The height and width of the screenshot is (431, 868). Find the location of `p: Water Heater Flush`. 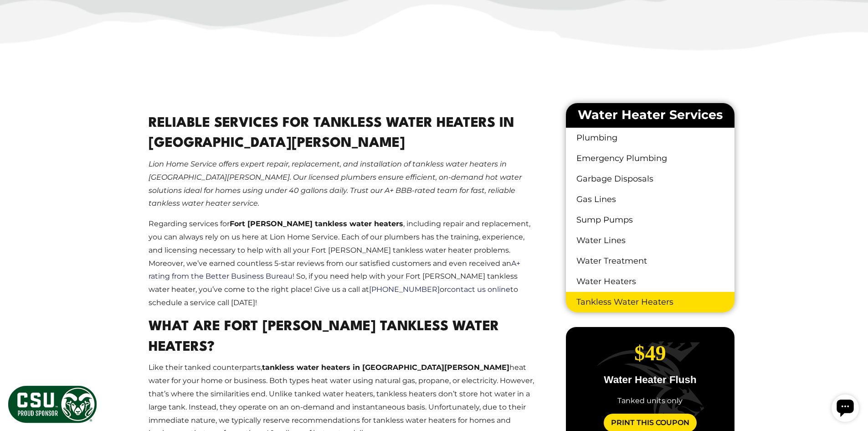

p: Water Heater Flush is located at coordinates (650, 380).